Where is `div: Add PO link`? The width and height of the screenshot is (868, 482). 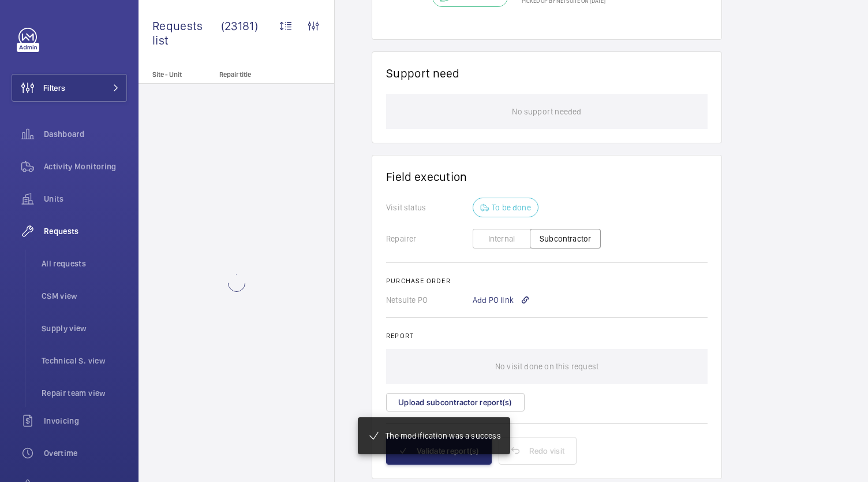 div: Add PO link is located at coordinates (501, 300).